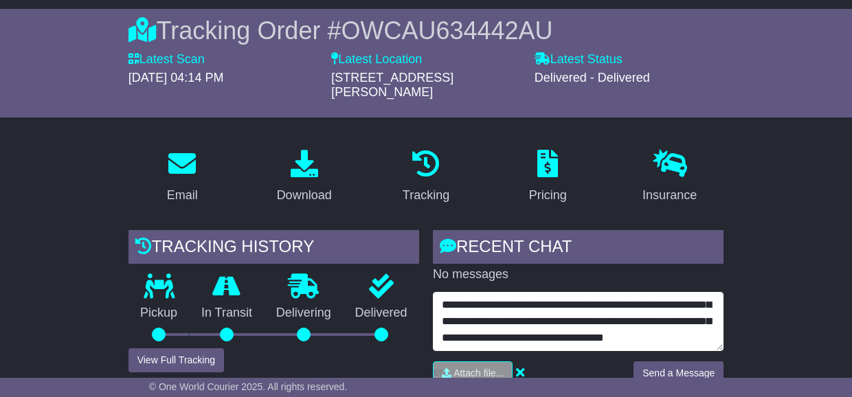  I want to click on a: Email, so click(182, 177).